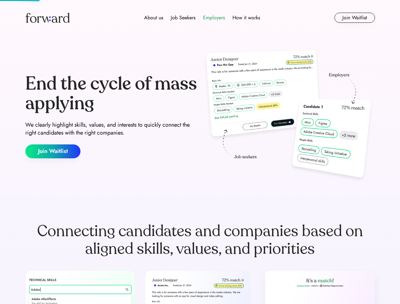 The image size is (400, 304). I want to click on div: About us, so click(154, 18).